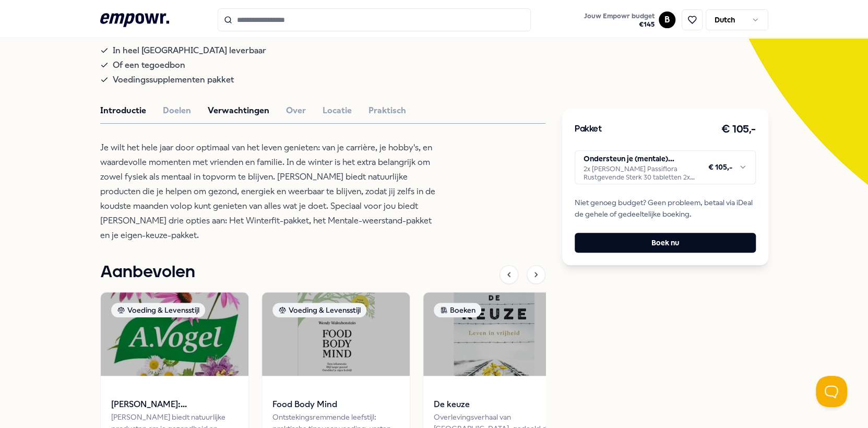 This screenshot has height=428, width=868. I want to click on button: Doelen, so click(177, 111).